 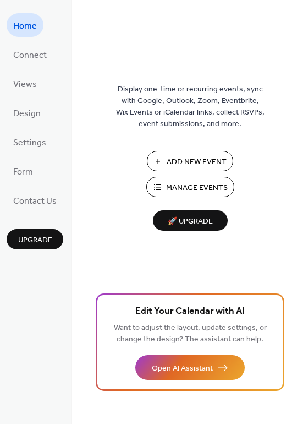 What do you see at coordinates (35, 201) in the screenshot?
I see `span: Contact Us` at bounding box center [35, 201].